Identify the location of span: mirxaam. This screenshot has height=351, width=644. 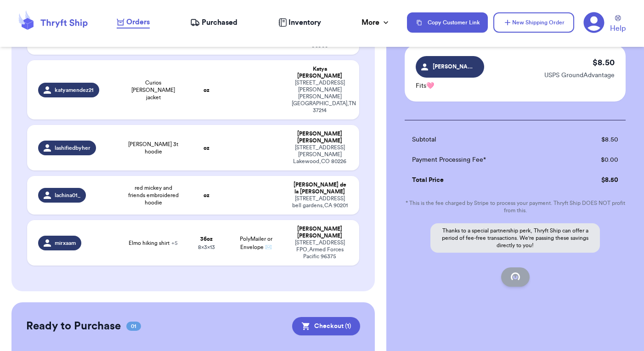
(65, 243).